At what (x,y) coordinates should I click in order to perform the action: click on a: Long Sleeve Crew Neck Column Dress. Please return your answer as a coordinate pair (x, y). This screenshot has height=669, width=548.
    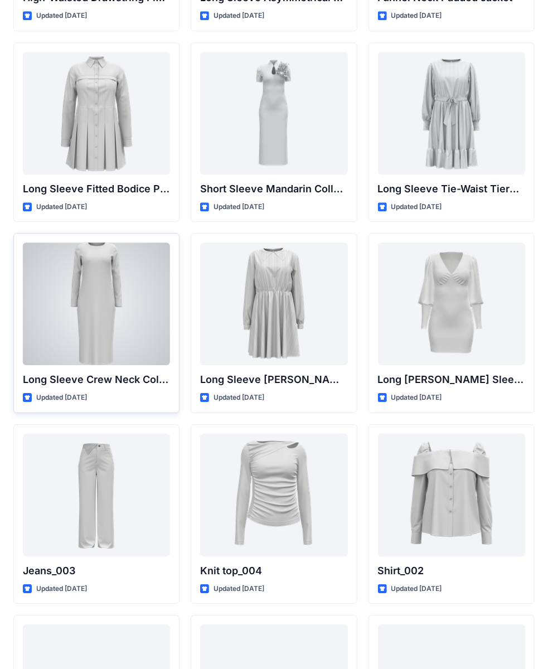
    Looking at the image, I should click on (96, 304).